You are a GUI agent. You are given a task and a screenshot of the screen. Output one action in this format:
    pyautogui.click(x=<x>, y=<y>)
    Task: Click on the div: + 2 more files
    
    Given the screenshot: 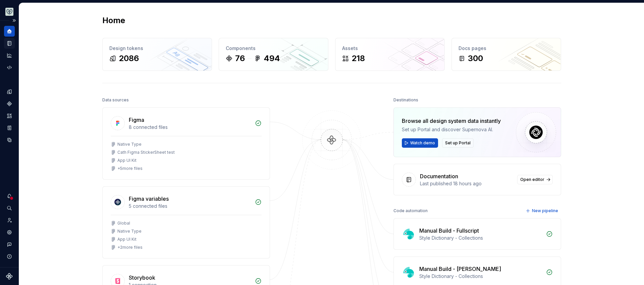 What is the action you would take?
    pyautogui.click(x=130, y=247)
    